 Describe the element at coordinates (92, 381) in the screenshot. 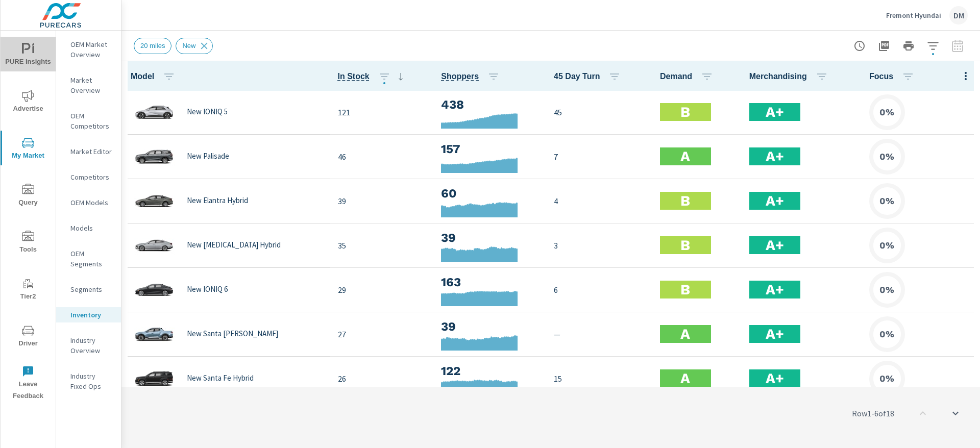

I see `p: Industry Fixed Ops` at that location.